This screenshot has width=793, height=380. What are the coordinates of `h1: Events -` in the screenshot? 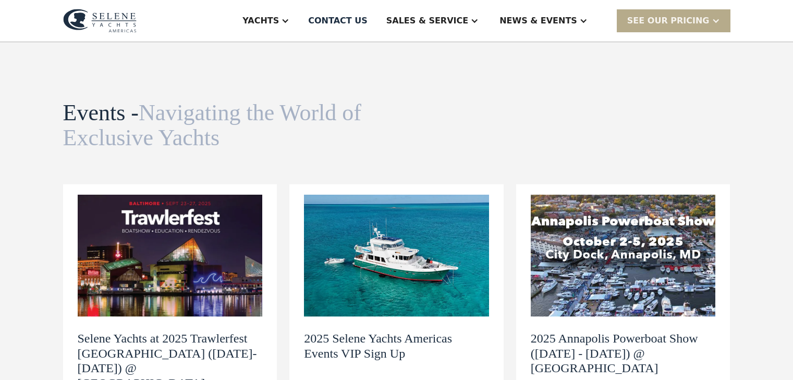 It's located at (214, 126).